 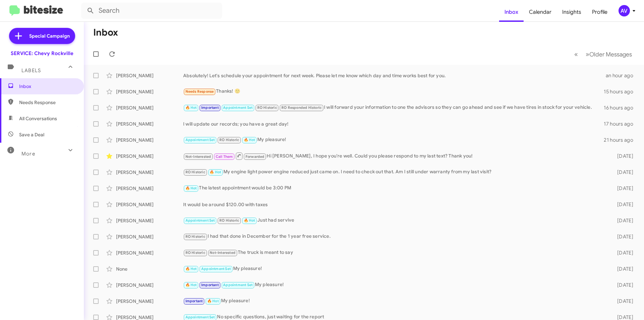 What do you see at coordinates (395, 172) in the screenshot?
I see `div: My engine light power engine reduced just came on. I need to check out that. Am I still under war...` at bounding box center [395, 172].